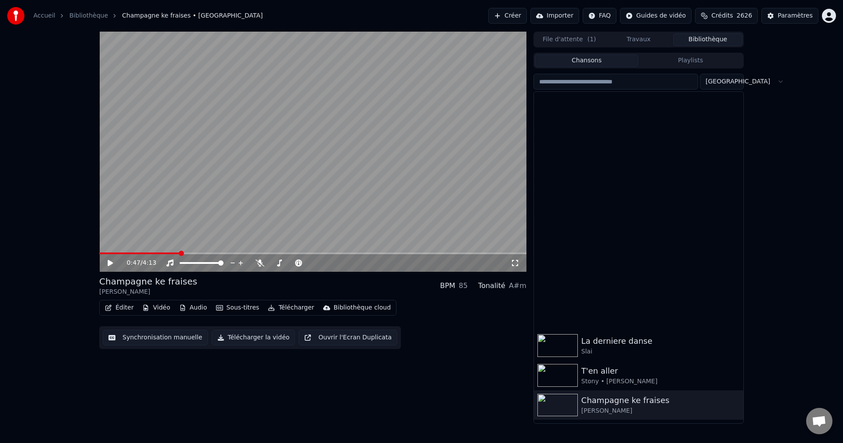  I want to click on a: Accueil, so click(44, 16).